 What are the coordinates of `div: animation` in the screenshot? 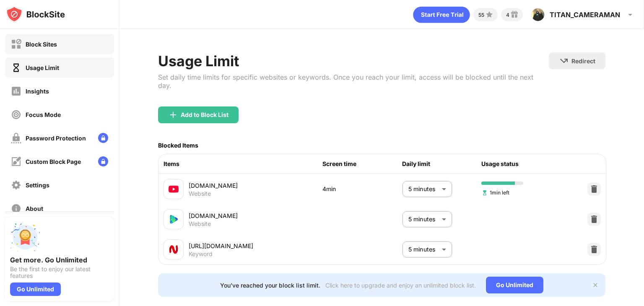 It's located at (442, 15).